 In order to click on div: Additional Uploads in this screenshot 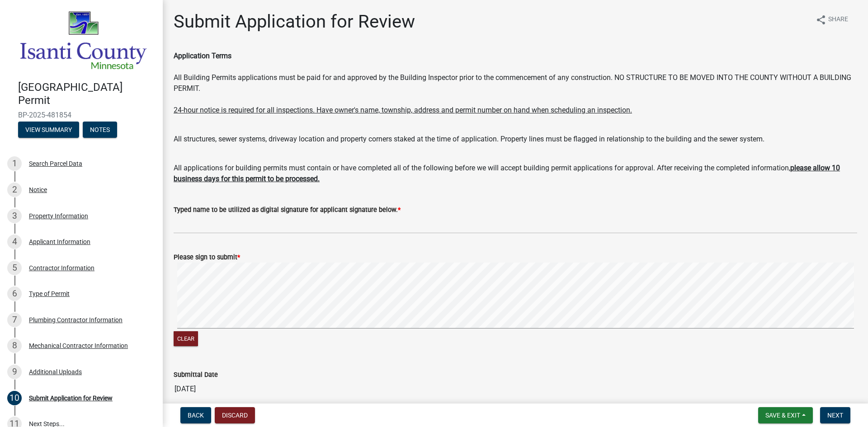, I will do `click(55, 372)`.